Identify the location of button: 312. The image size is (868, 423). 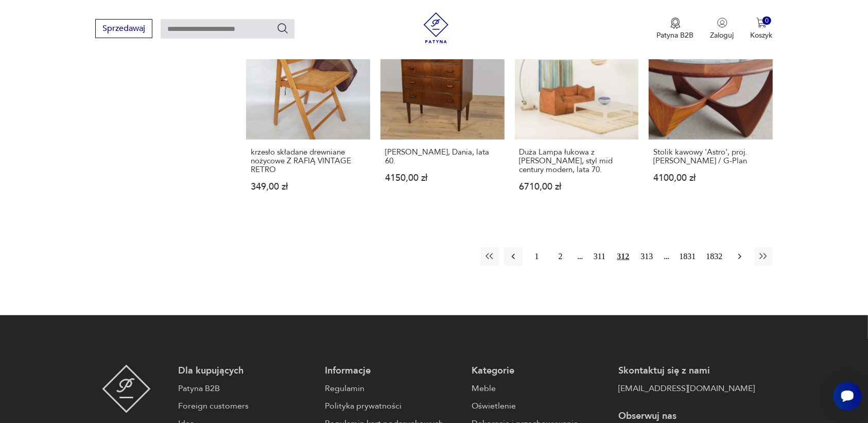
(624, 257).